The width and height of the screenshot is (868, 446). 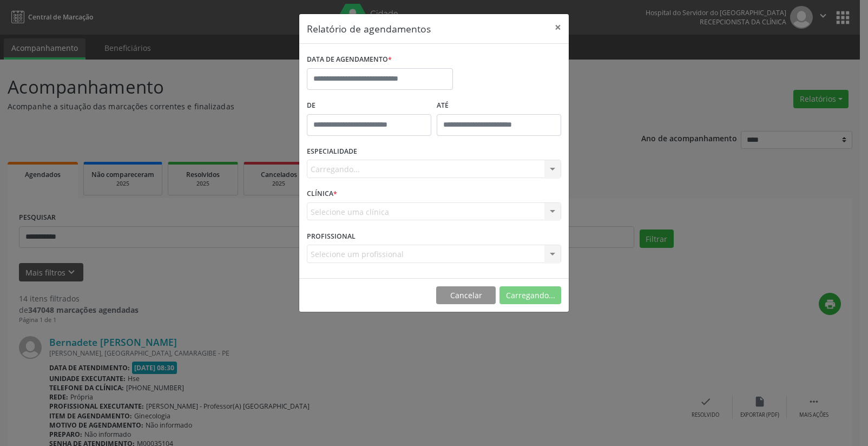 What do you see at coordinates (368, 28) in the screenshot?
I see `h5: Relatório de agendamentos` at bounding box center [368, 28].